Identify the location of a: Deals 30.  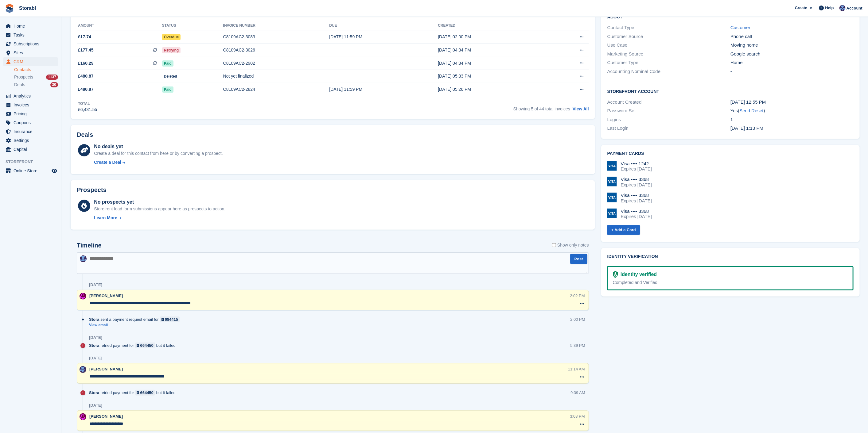
(36, 85).